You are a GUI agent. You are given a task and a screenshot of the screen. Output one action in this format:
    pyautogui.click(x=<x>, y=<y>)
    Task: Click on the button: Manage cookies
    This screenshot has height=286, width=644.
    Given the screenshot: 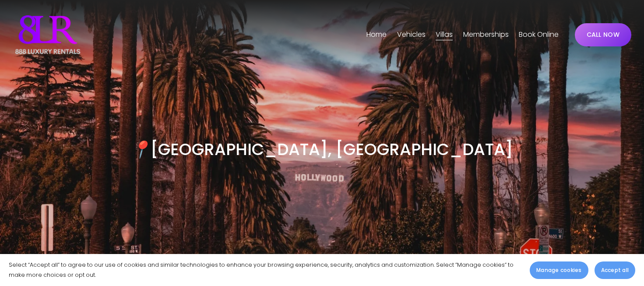 What is the action you would take?
    pyautogui.click(x=558, y=270)
    